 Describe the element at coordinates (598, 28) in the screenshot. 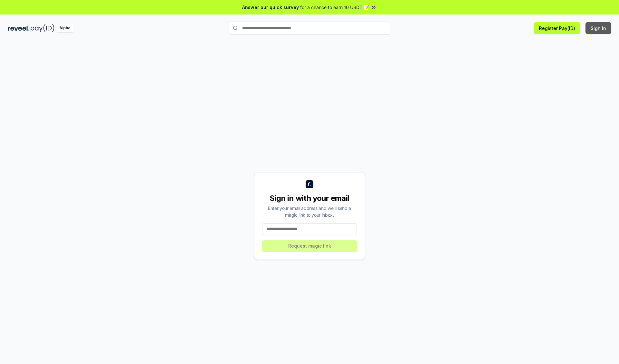

I see `button: Sign In` at that location.